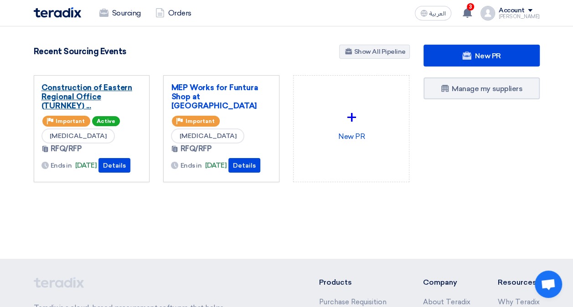 This screenshot has width=573, height=307. I want to click on a: Manage my suppliers, so click(482, 88).